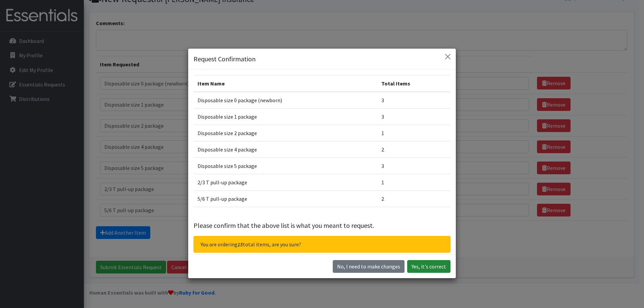  I want to click on td: Disposable size 5 package, so click(286, 165).